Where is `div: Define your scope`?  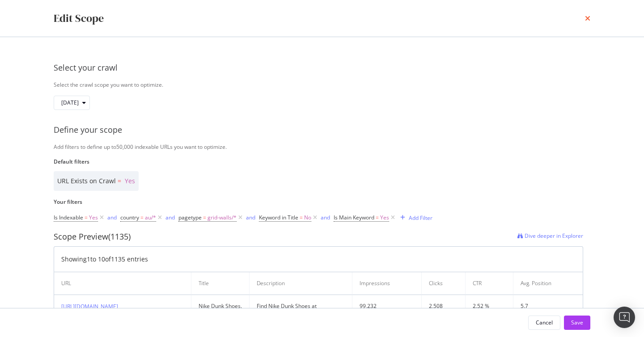 div: Define your scope is located at coordinates (322, 130).